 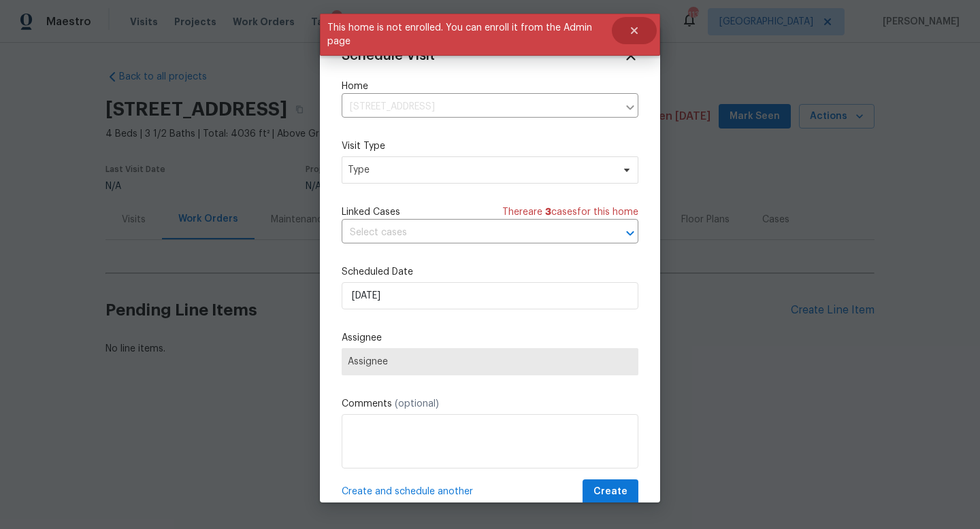 I want to click on label: Comments, so click(x=490, y=404).